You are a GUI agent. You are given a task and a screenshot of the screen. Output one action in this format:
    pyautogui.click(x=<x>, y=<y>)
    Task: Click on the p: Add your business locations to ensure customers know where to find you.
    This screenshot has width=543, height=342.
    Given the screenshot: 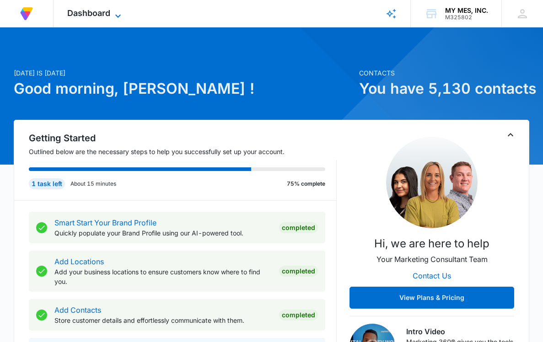 What is the action you would take?
    pyautogui.click(x=163, y=277)
    